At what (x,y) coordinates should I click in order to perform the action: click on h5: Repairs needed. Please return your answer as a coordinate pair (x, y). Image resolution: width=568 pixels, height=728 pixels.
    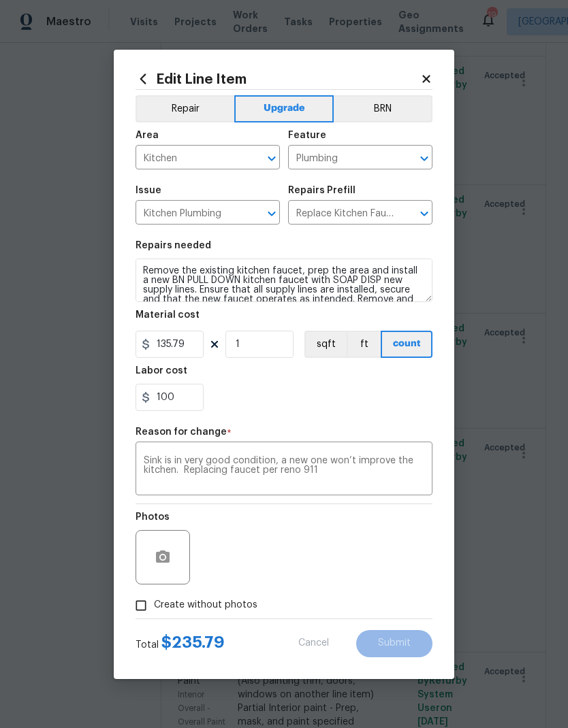
    Looking at the image, I should click on (173, 245).